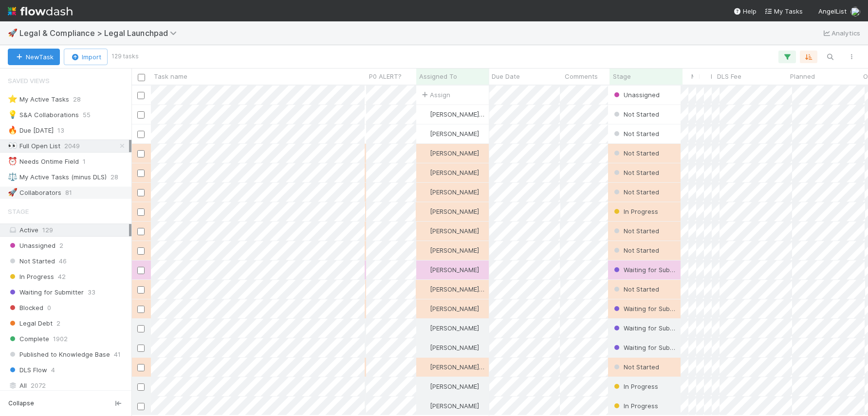  What do you see at coordinates (21, 403) in the screenshot?
I see `span: Collapse` at bounding box center [21, 403].